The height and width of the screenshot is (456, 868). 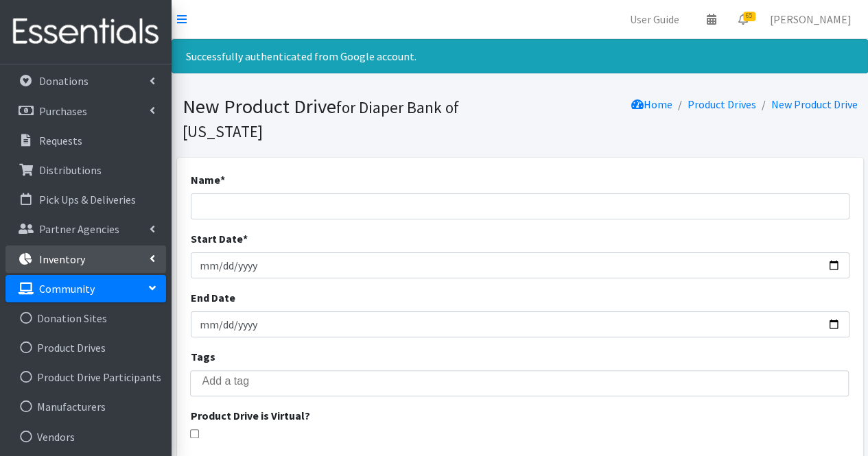 What do you see at coordinates (654, 20) in the screenshot?
I see `a: User Guide` at bounding box center [654, 20].